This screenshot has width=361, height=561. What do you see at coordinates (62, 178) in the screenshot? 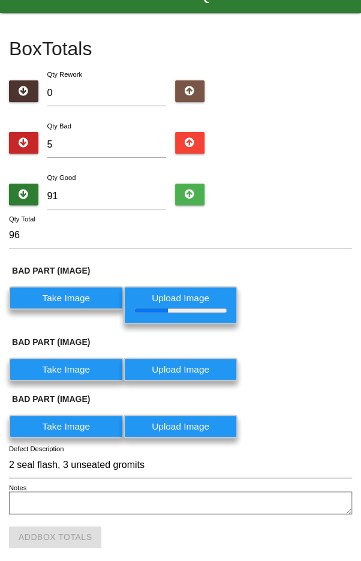
I see `label: Qty Good` at bounding box center [62, 178].